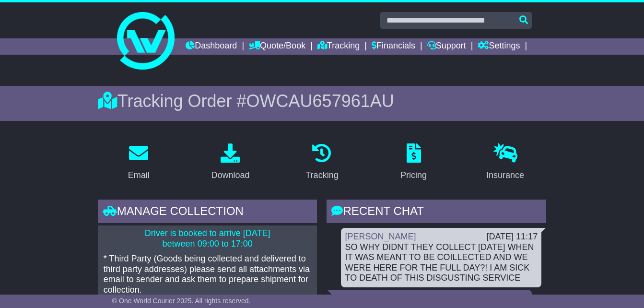  I want to click on p: * Third Party (Goods being collected and delivered to third party addresses) please send all atta..., so click(207, 275).